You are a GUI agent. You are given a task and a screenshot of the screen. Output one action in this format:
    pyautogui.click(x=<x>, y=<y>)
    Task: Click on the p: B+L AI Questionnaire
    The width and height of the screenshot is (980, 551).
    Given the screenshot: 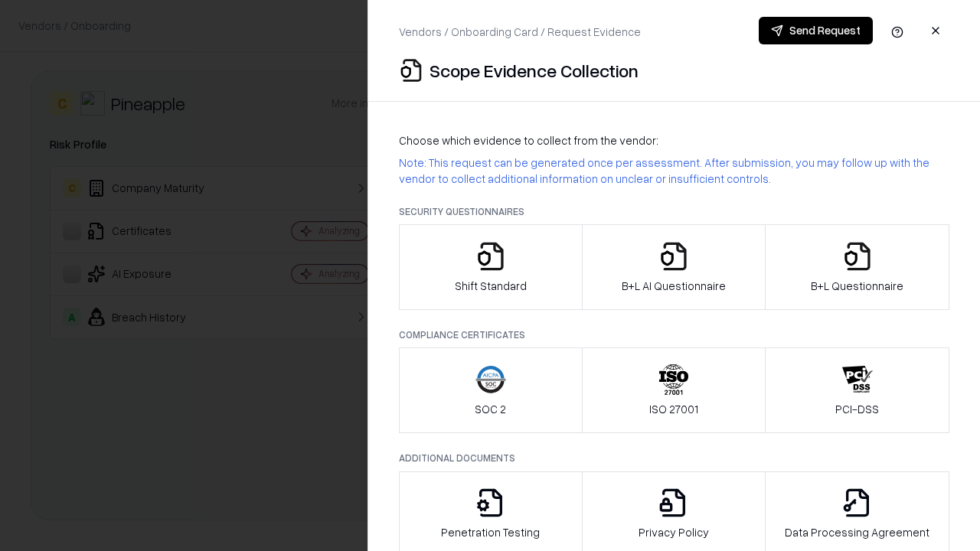 What is the action you would take?
    pyautogui.click(x=673, y=286)
    